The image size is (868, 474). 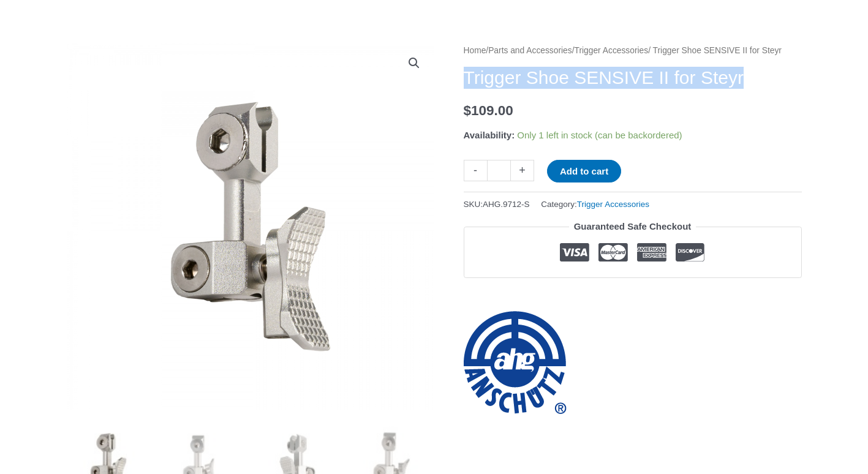 What do you see at coordinates (595, 204) in the screenshot?
I see `span: Category:` at bounding box center [595, 204].